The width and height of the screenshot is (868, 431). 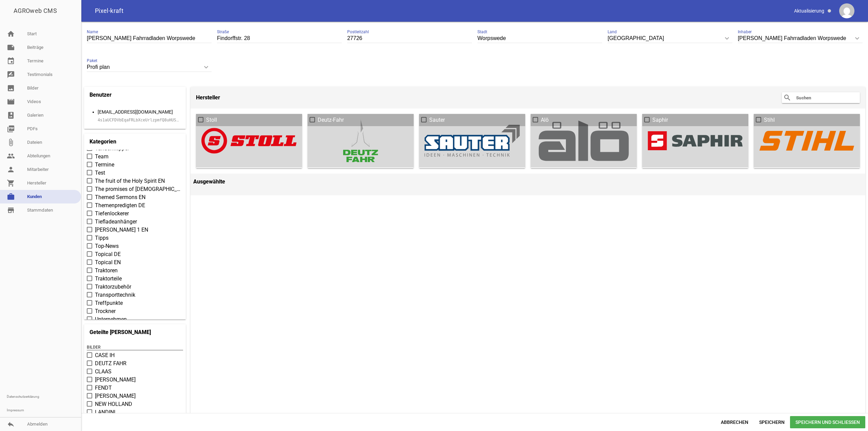 I want to click on span: FENDT, so click(x=104, y=388).